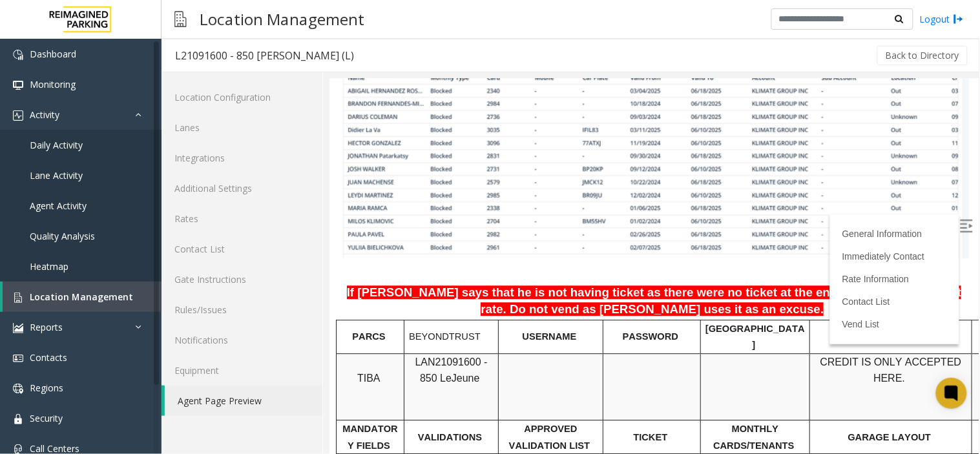  What do you see at coordinates (220, 359) in the screenshot?
I see `span: APPROVED VALIDATION LIST` at bounding box center [220, 359].